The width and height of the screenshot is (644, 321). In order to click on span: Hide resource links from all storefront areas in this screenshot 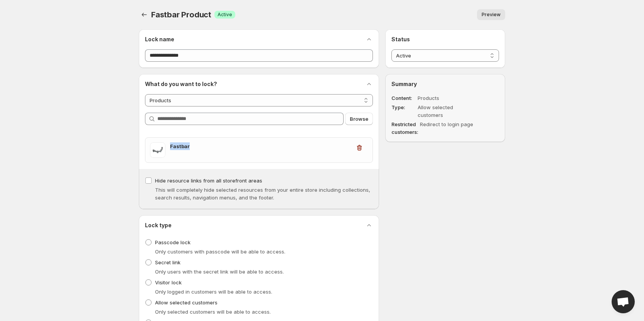, I will do `click(209, 180)`.